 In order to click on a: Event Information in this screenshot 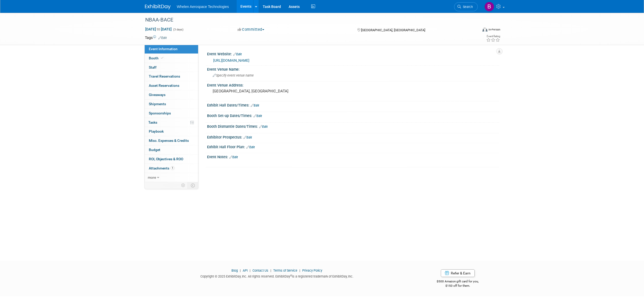, I will do `click(172, 49)`.